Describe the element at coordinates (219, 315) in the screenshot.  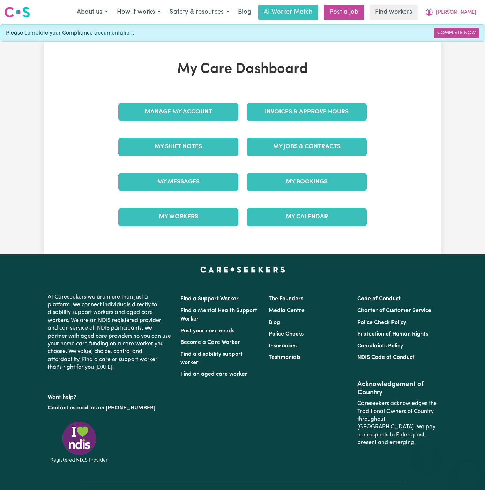
I see `a: Find a Mental Health Support Worker` at that location.